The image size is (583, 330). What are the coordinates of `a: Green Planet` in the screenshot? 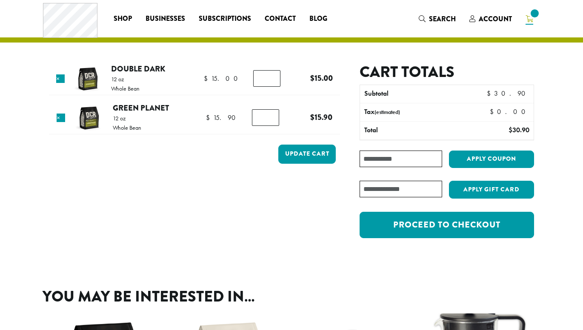 It's located at (141, 108).